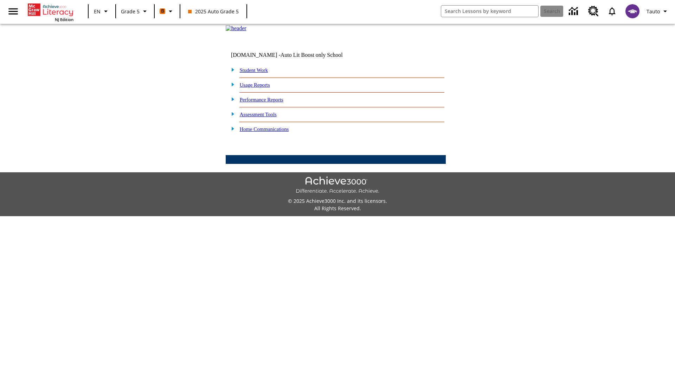 The height and width of the screenshot is (379, 675). What do you see at coordinates (264, 129) in the screenshot?
I see `a: Home Communications` at bounding box center [264, 129].